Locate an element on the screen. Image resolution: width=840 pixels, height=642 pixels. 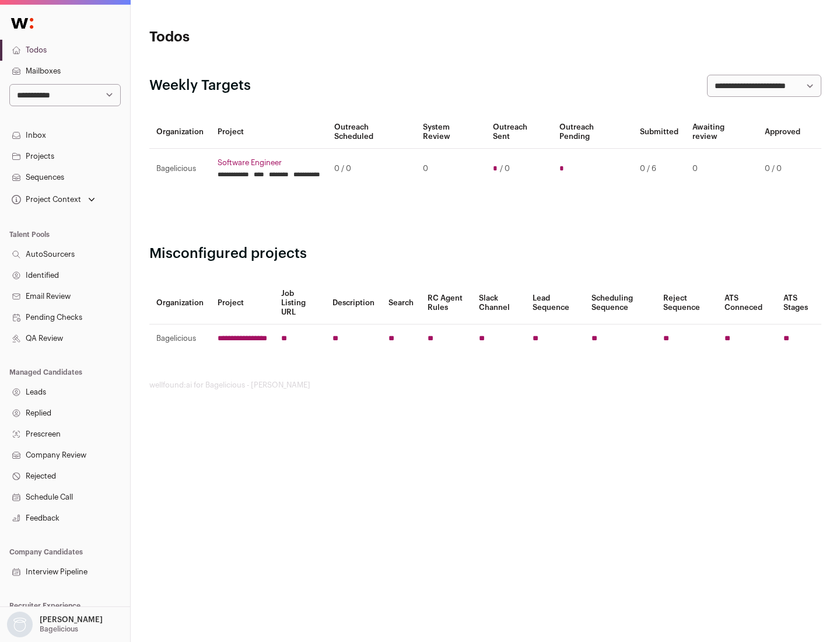
th: Job Listing URL is located at coordinates (300, 303).